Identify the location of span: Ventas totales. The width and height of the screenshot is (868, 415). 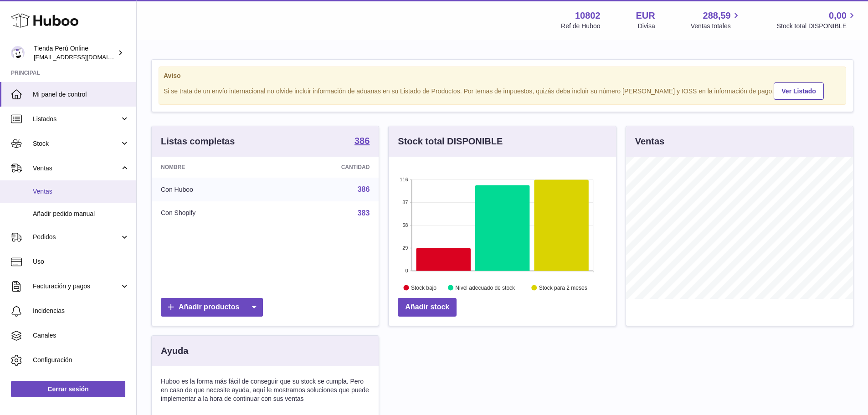
(716, 26).